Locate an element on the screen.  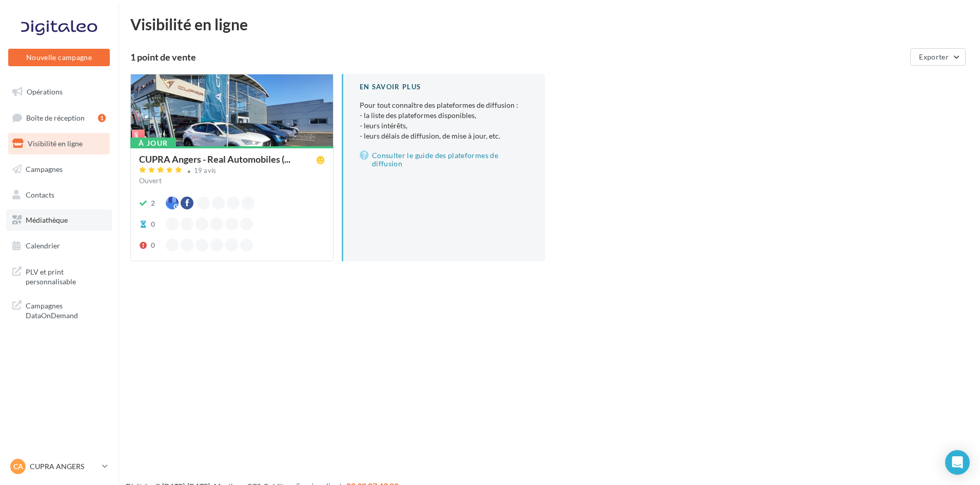
span: Visibilité en ligne is located at coordinates (55, 144).